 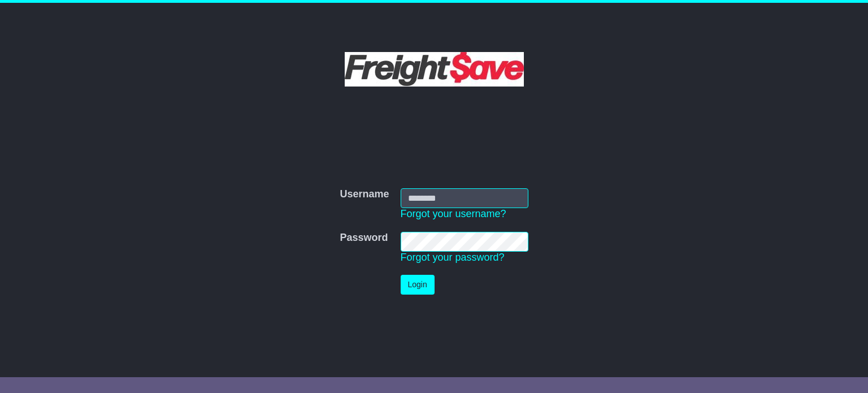 What do you see at coordinates (452, 257) in the screenshot?
I see `a: Forgot your password?` at bounding box center [452, 257].